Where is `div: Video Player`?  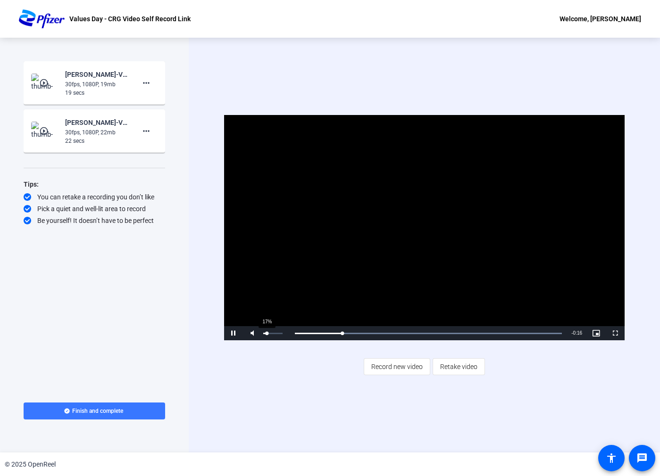
div: Video Player is located at coordinates (424, 228).